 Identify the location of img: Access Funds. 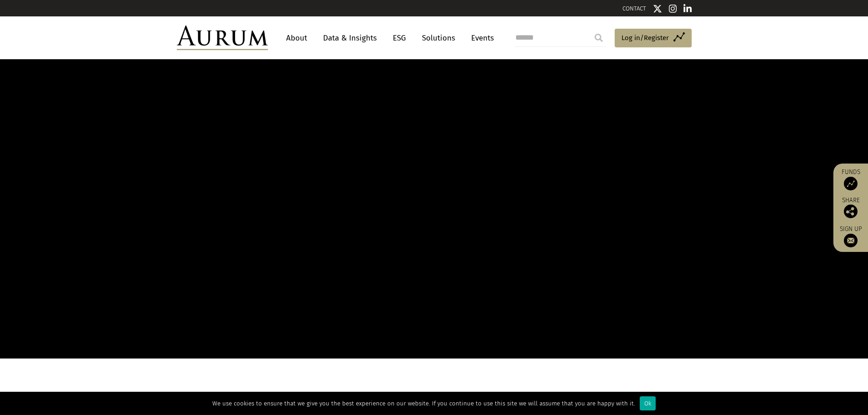
(850, 184).